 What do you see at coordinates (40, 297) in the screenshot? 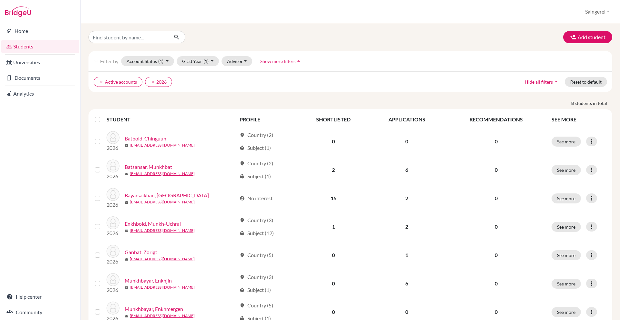
I see `a: Help center` at bounding box center [40, 297].